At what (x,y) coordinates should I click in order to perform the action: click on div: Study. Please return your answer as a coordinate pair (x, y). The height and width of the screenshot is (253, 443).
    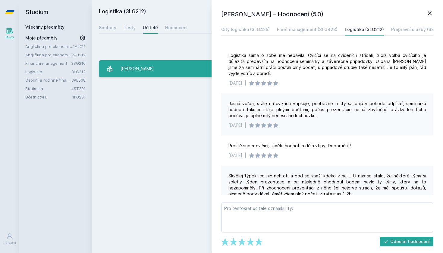
    Looking at the image, I should click on (10, 37).